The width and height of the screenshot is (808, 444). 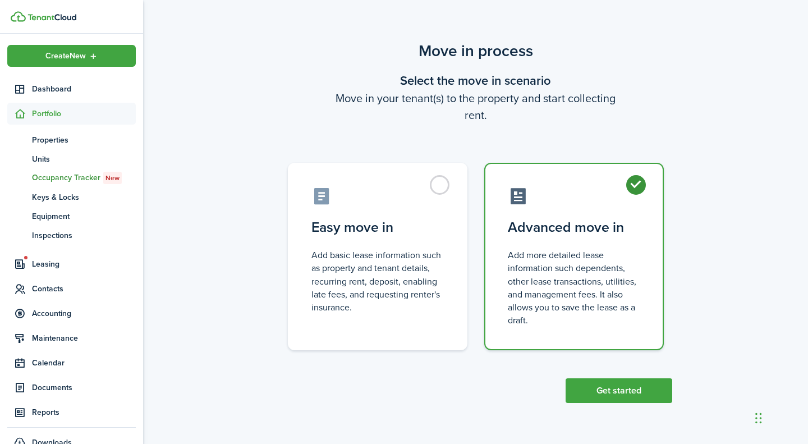 What do you see at coordinates (71, 89) in the screenshot?
I see `a: Dashboard` at bounding box center [71, 89].